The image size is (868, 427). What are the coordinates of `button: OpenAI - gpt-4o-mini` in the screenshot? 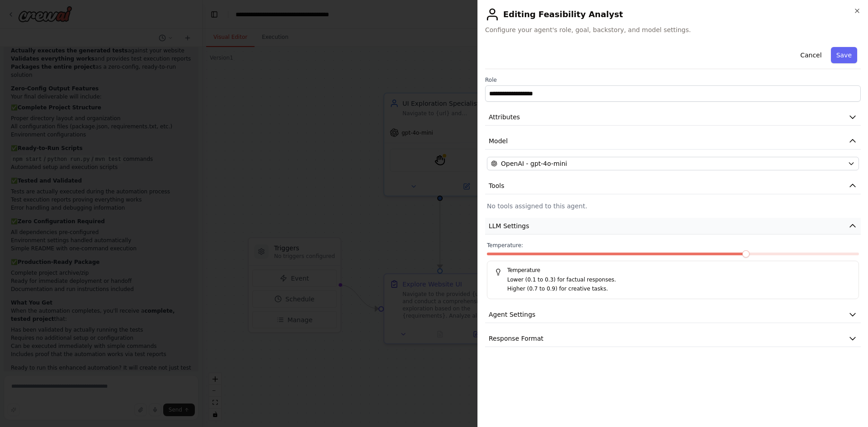 It's located at (673, 163).